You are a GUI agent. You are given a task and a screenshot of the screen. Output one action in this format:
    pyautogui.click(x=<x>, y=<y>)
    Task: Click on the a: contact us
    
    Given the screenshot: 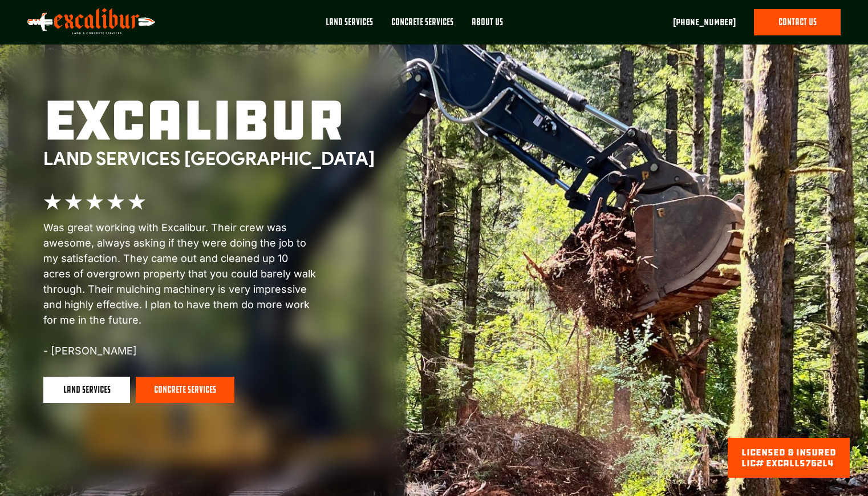 What is the action you would take?
    pyautogui.click(x=797, y=22)
    